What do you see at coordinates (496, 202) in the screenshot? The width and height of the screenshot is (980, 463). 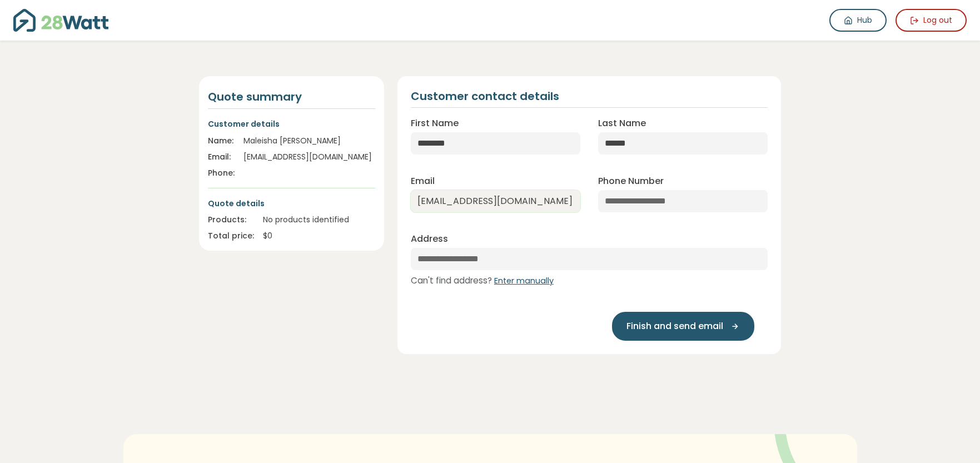 I see `input: Enter email` at bounding box center [496, 202].